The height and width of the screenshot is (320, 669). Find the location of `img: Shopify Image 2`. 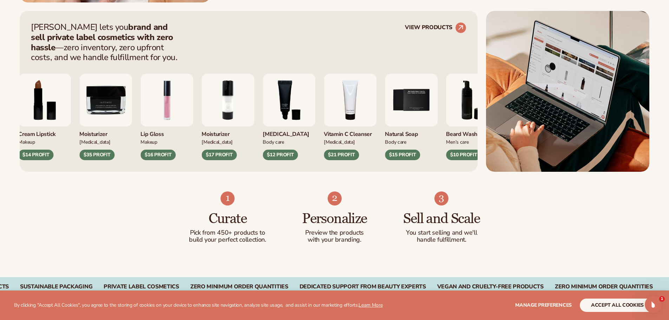

img: Shopify Image 2 is located at coordinates (568, 91).